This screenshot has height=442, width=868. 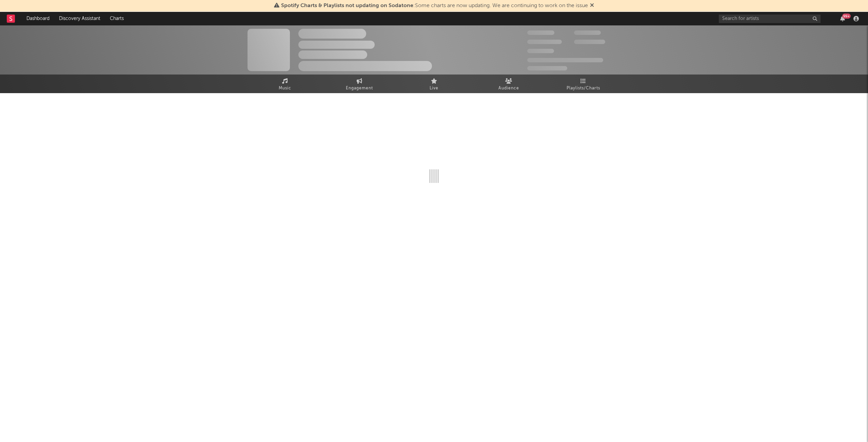 What do you see at coordinates (846, 16) in the screenshot?
I see `div: 99 +` at bounding box center [846, 16].